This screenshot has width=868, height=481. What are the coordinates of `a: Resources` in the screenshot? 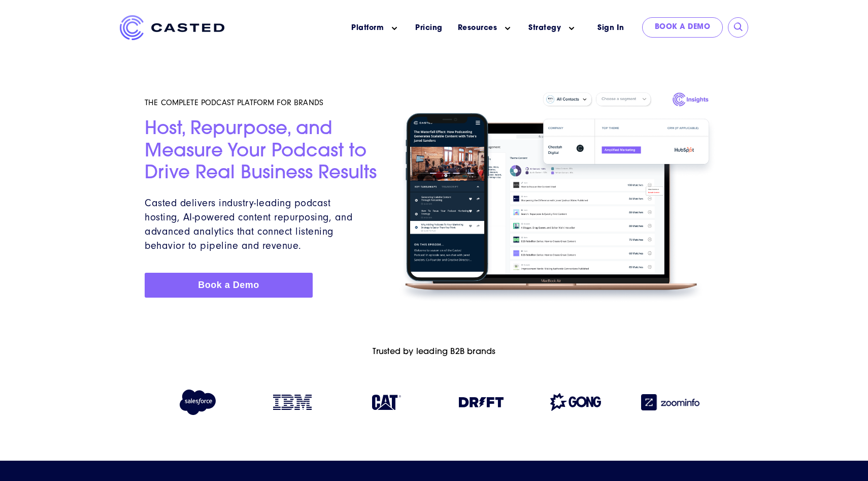 It's located at (477, 28).